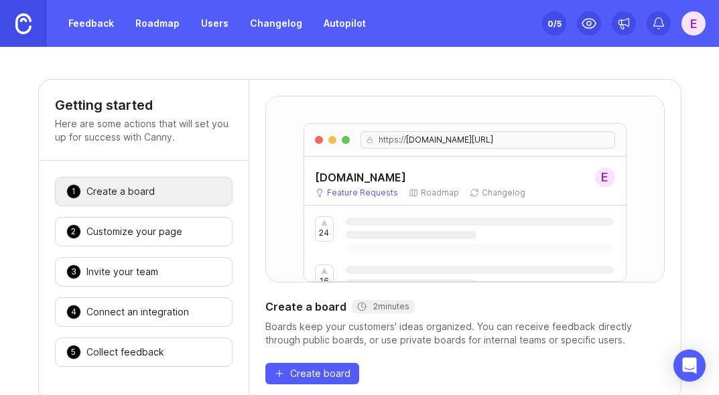 This screenshot has width=719, height=395. I want to click on span: Create board, so click(320, 374).